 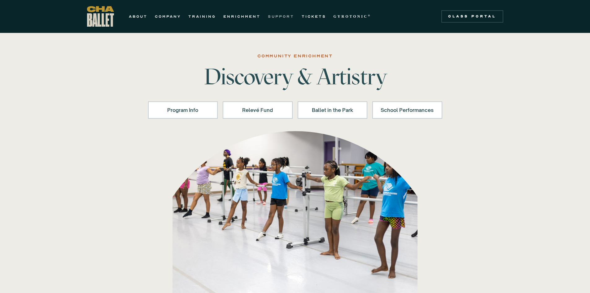 I want to click on a: Program Info, so click(x=183, y=110).